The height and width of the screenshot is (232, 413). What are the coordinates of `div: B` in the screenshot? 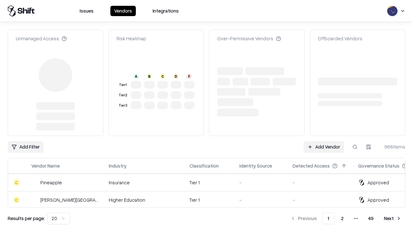 It's located at (149, 76).